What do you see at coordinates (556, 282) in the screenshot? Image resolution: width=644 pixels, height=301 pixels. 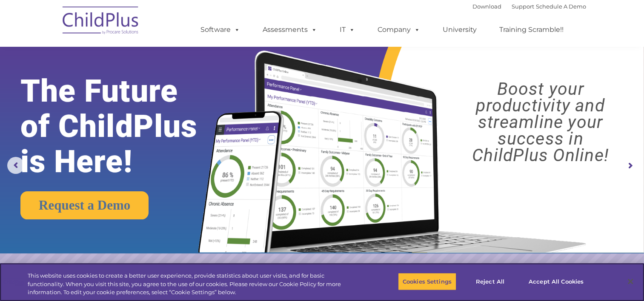 I see `button: Accept All Cookies` at bounding box center [556, 282].